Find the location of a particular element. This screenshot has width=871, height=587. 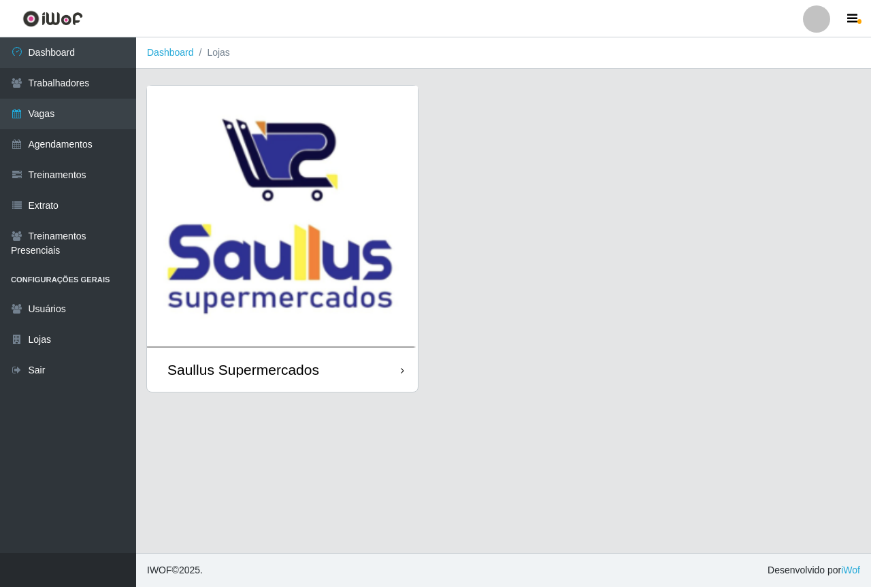

img: cardImg is located at coordinates (282, 216).